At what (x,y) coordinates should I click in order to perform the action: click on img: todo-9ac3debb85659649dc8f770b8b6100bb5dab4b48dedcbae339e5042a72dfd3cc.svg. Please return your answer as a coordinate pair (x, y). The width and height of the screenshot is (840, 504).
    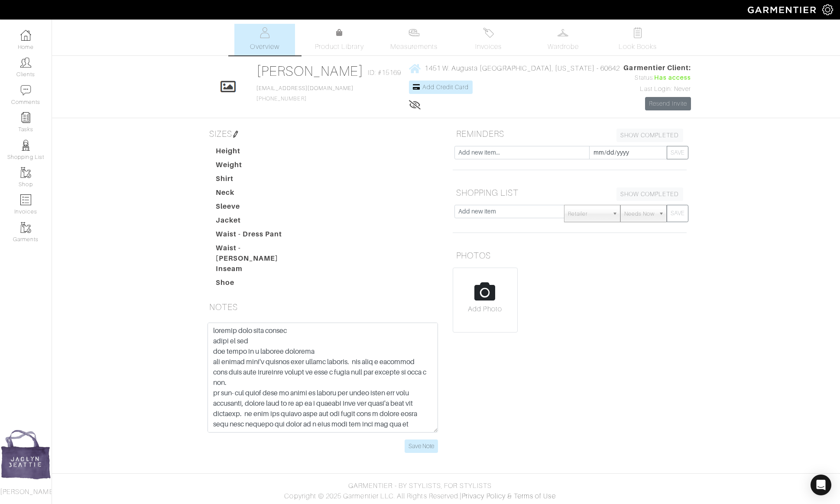
    Looking at the image, I should click on (637, 32).